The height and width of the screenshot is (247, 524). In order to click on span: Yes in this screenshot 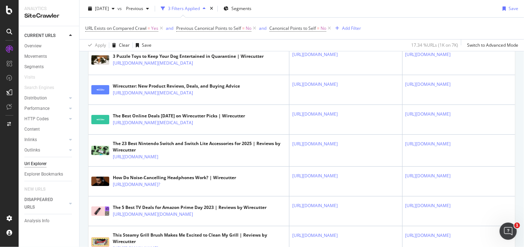, I will do `click(155, 28)`.